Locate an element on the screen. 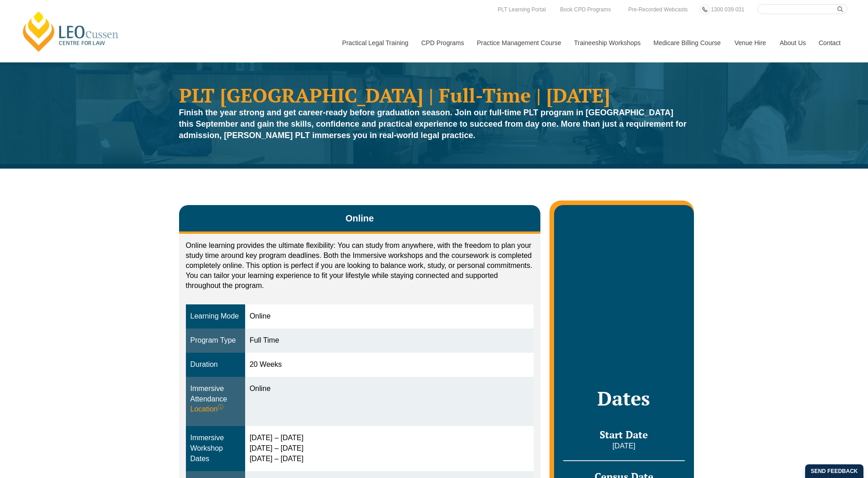  a: 1300 039 031 is located at coordinates (727, 10).